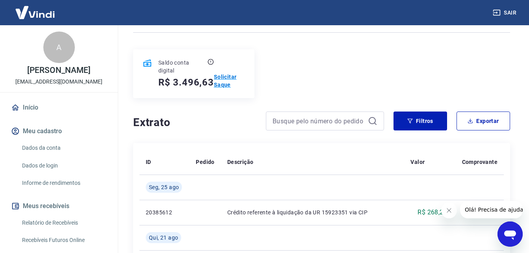 The width and height of the screenshot is (529, 253). What do you see at coordinates (59, 131) in the screenshot?
I see `button: Meu cadastro` at bounding box center [59, 131].